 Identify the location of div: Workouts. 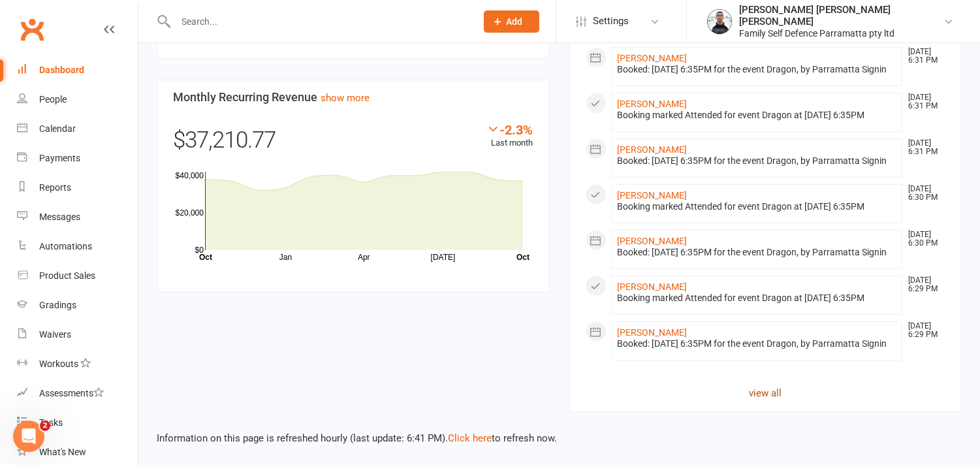
(58, 363).